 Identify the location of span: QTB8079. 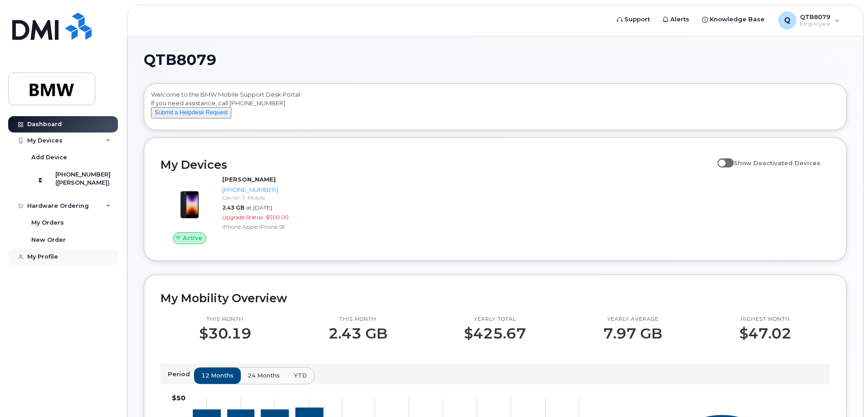
(180, 60).